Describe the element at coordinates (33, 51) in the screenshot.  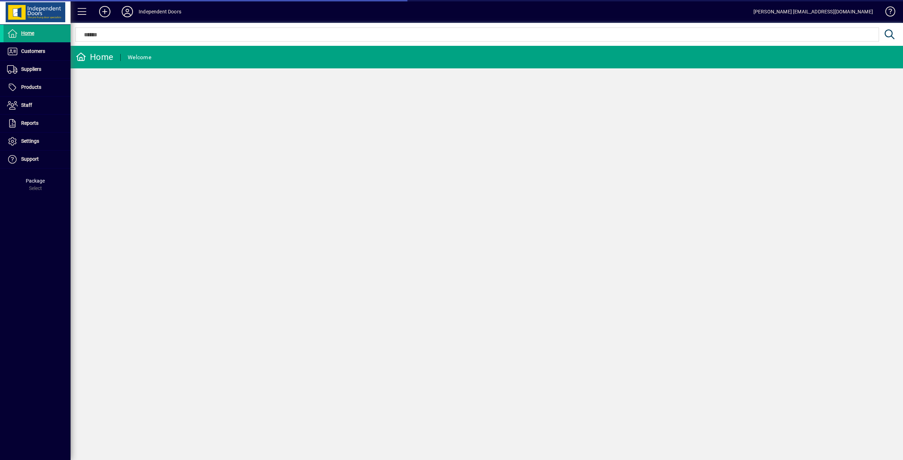
I see `span: Customers` at that location.